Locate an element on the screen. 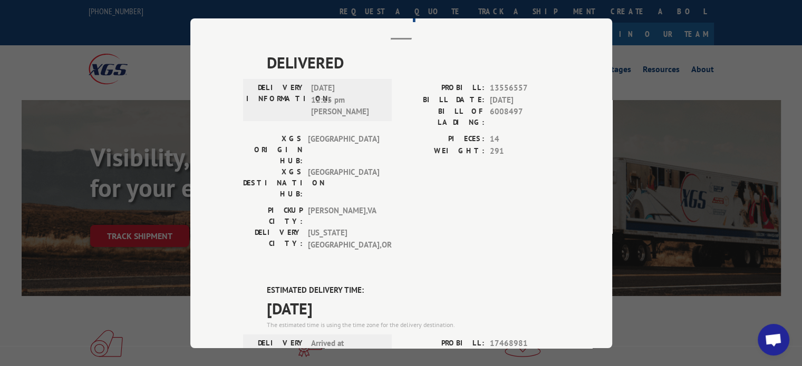 This screenshot has width=802, height=366. label: ESTIMATED DELIVERY TIME: is located at coordinates (413, 290).